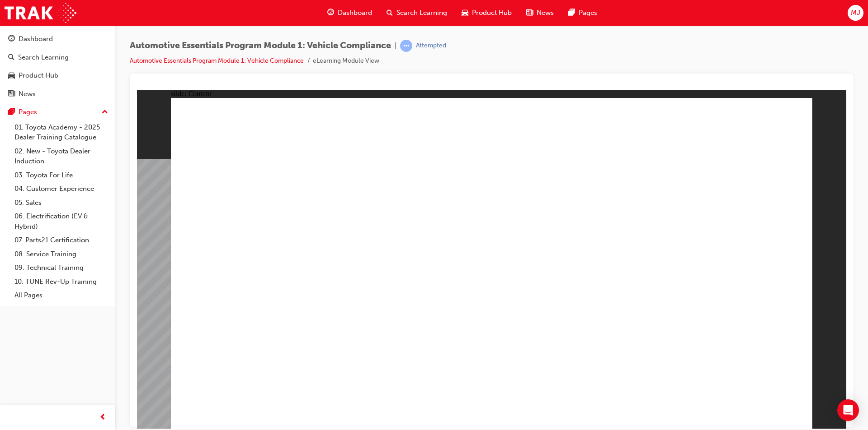  Describe the element at coordinates (27, 112) in the screenshot. I see `div: Pages` at that location.